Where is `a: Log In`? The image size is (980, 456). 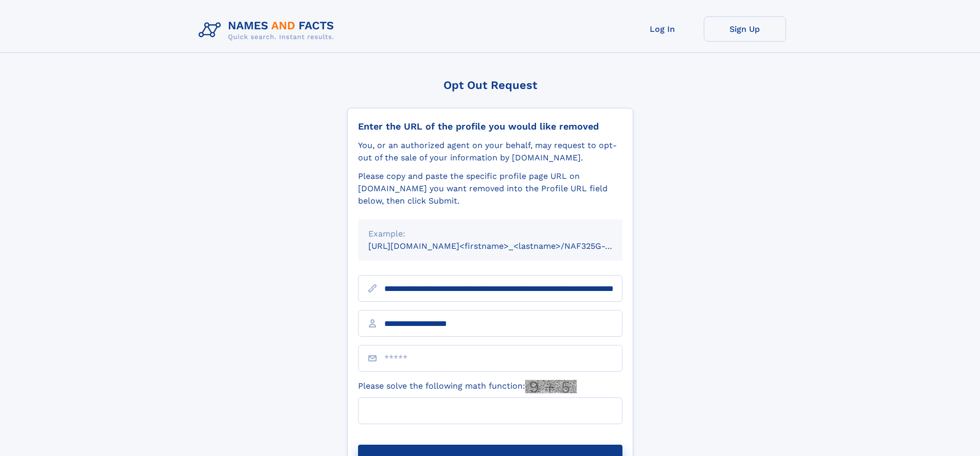
a: Log In is located at coordinates (662, 28).